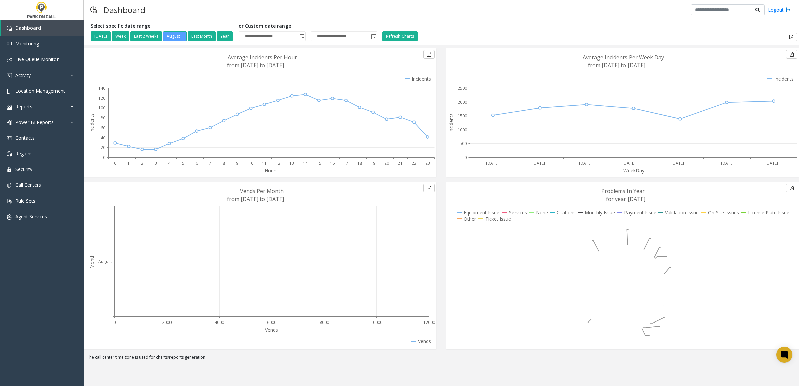 This screenshot has height=386, width=799. Describe the element at coordinates (272, 330) in the screenshot. I see `text: Vends` at that location.